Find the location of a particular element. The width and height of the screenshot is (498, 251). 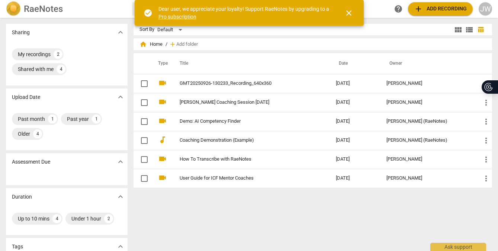

button: Table view is located at coordinates (481, 30).